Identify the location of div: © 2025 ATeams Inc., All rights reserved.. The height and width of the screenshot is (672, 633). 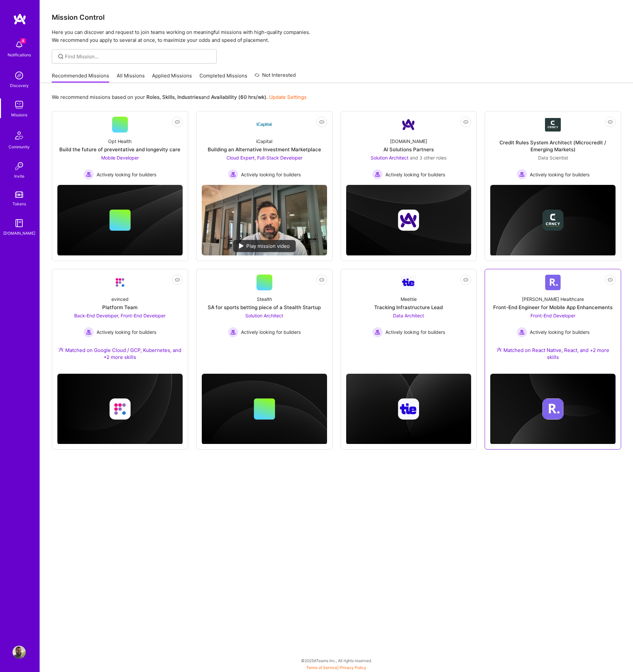
(336, 661).